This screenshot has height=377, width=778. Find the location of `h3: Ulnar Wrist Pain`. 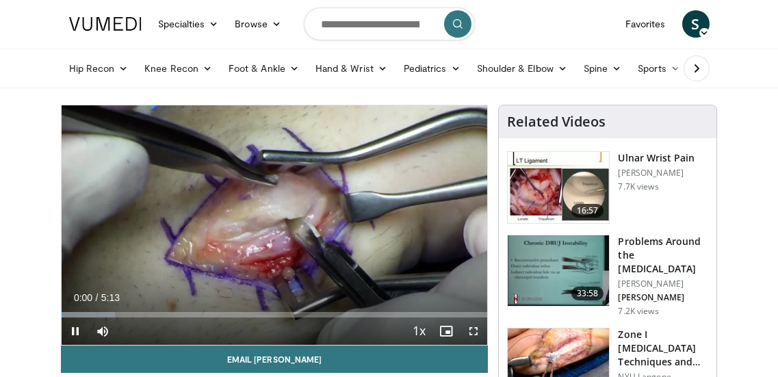

h3: Ulnar Wrist Pain is located at coordinates (656, 158).